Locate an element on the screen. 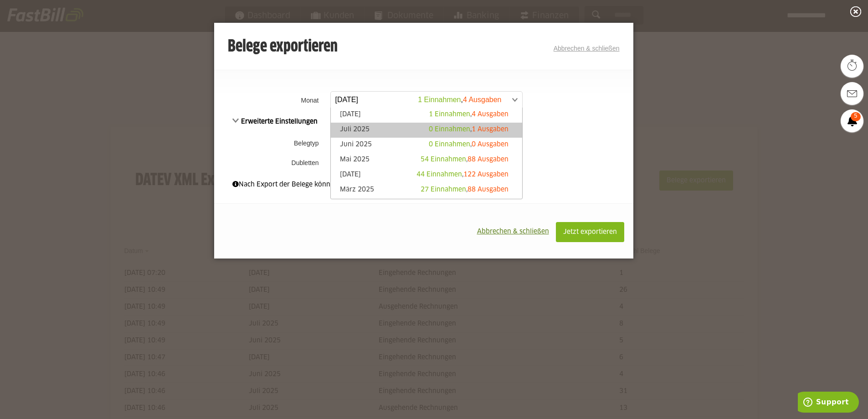 Image resolution: width=868 pixels, height=419 pixels. a: Juni 2025 is located at coordinates (426, 145).